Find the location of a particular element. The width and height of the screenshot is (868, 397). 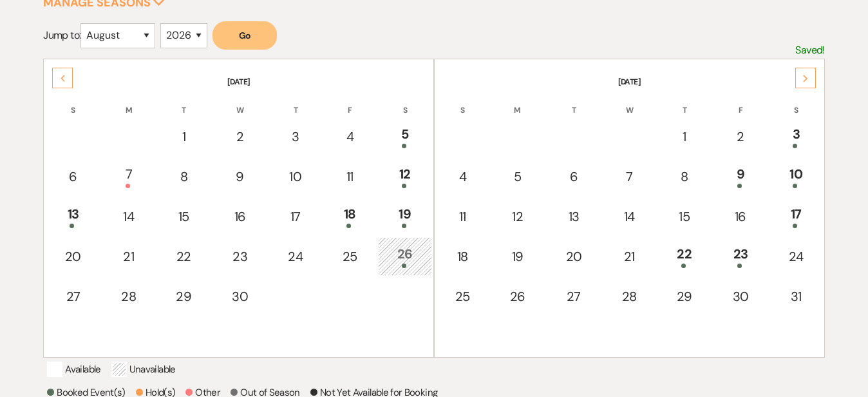

p: Unavailable is located at coordinates (143, 369).